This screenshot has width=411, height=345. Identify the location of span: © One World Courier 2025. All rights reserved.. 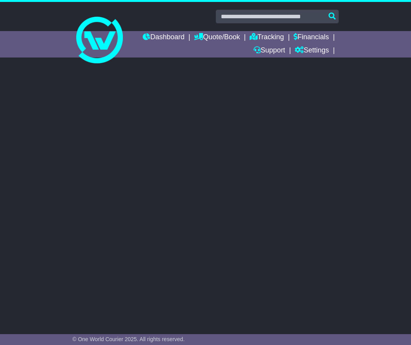
(128, 340).